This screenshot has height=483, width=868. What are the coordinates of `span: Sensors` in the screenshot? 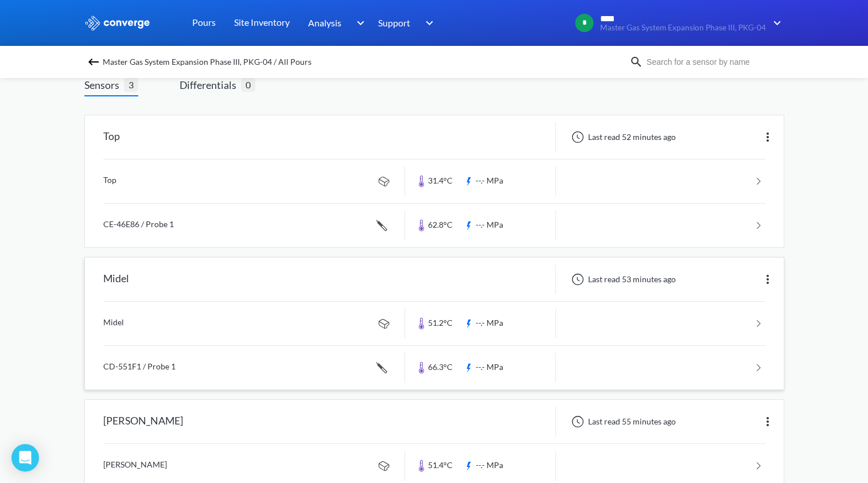 It's located at (103, 85).